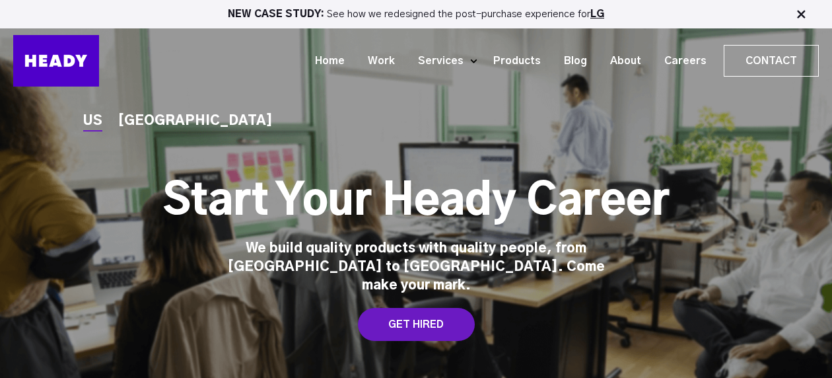  What do you see at coordinates (512, 61) in the screenshot?
I see `a: Products` at bounding box center [512, 61].